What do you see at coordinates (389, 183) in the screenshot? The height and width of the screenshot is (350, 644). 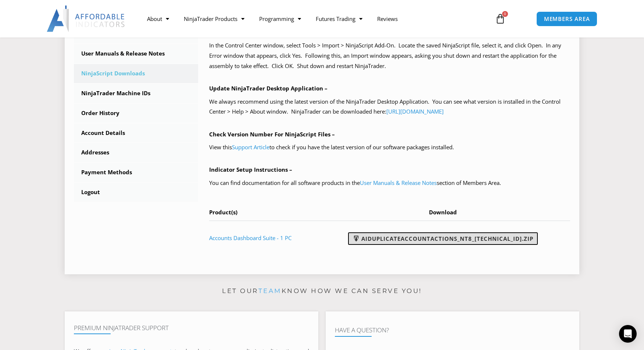 I see `p: You can find documentation for all software products in the section of Members Area.` at bounding box center [389, 183].